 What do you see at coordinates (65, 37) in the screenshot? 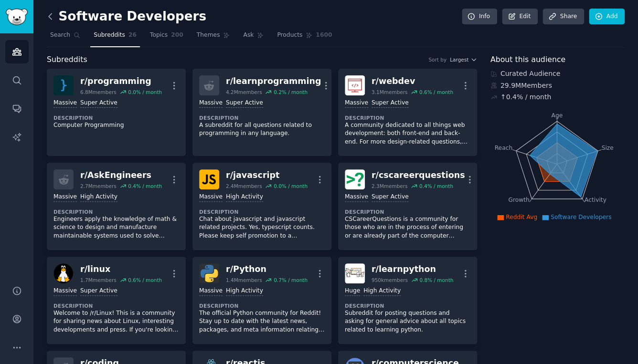
I see `a: Search` at bounding box center [65, 37].